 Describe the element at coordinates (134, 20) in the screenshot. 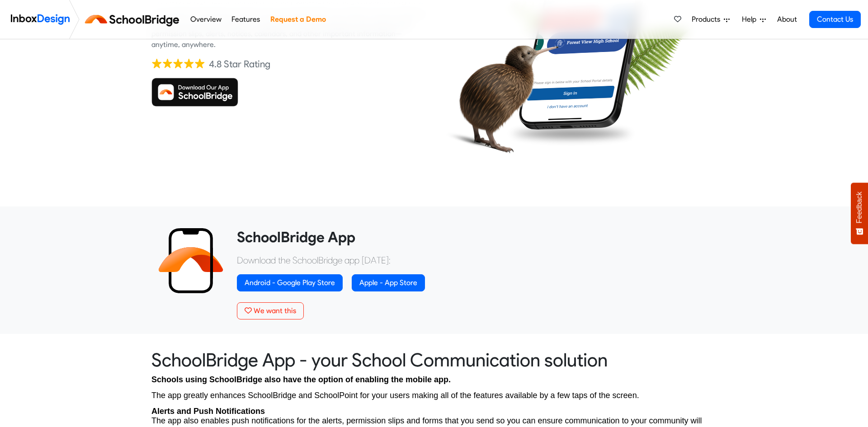

I see `img: schoolbridge logo` at that location.